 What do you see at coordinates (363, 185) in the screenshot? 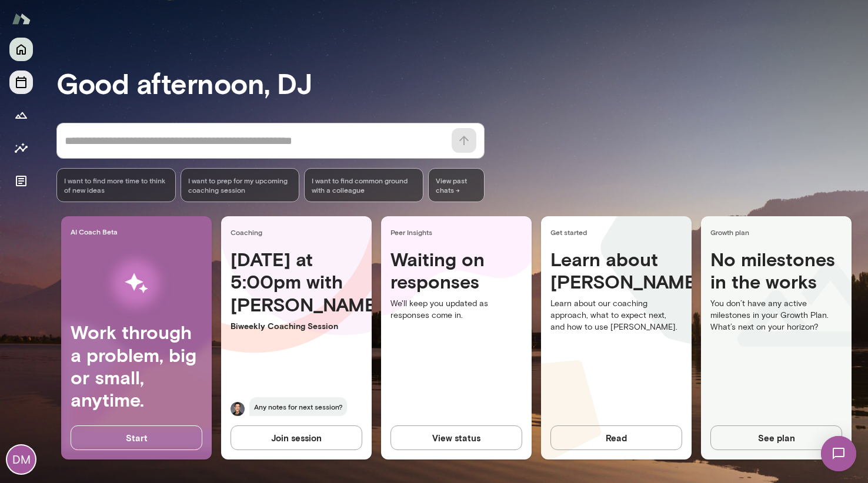
I see `span: I want to find common ground with a colleague` at bounding box center [363, 185].